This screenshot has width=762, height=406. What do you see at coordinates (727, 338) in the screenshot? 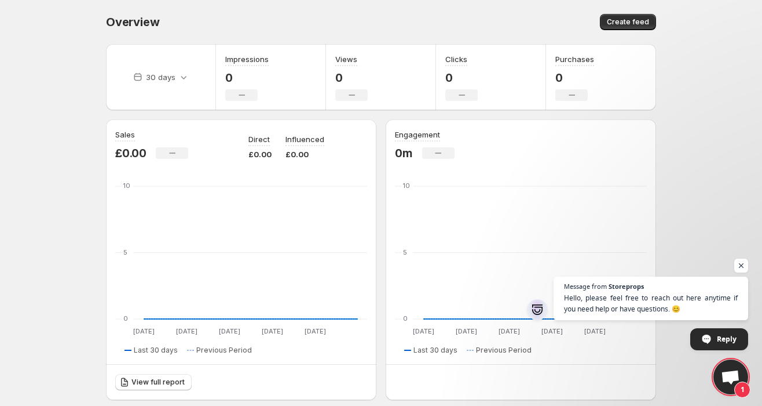
I see `span: Reply` at bounding box center [727, 338].